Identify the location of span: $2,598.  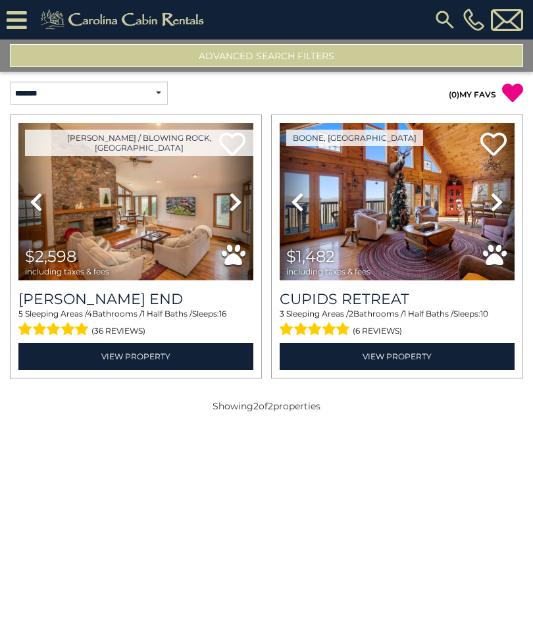
(51, 256).